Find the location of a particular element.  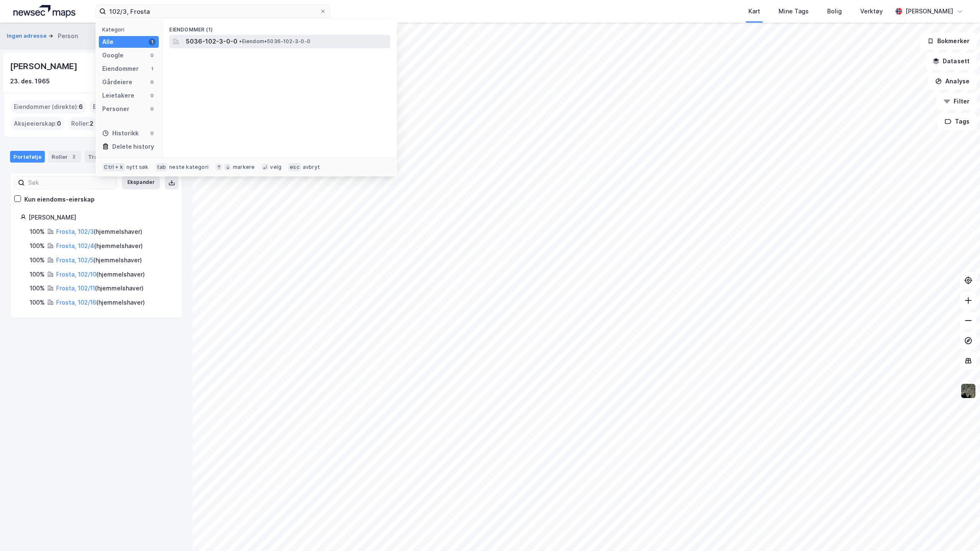

img: logo.a4113a55bc3d86da70a041830d287a7e.svg is located at coordinates (44, 11).